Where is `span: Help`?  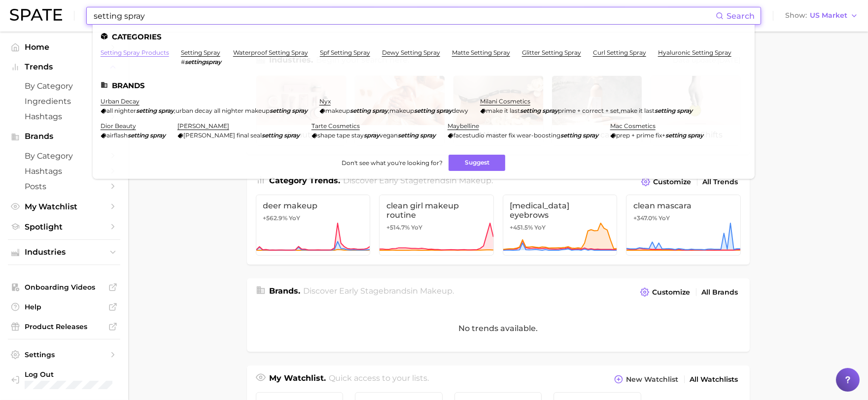
span: Help is located at coordinates (64, 307).